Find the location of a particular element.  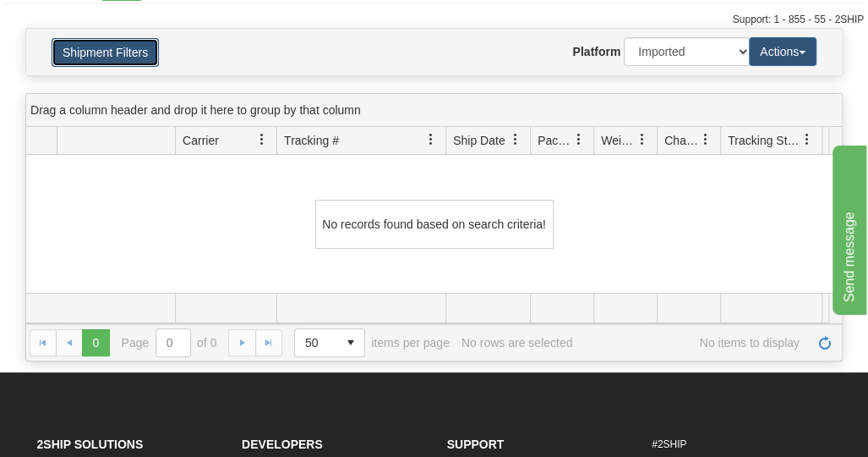

strong: 2Ship Solutions is located at coordinates (90, 444).